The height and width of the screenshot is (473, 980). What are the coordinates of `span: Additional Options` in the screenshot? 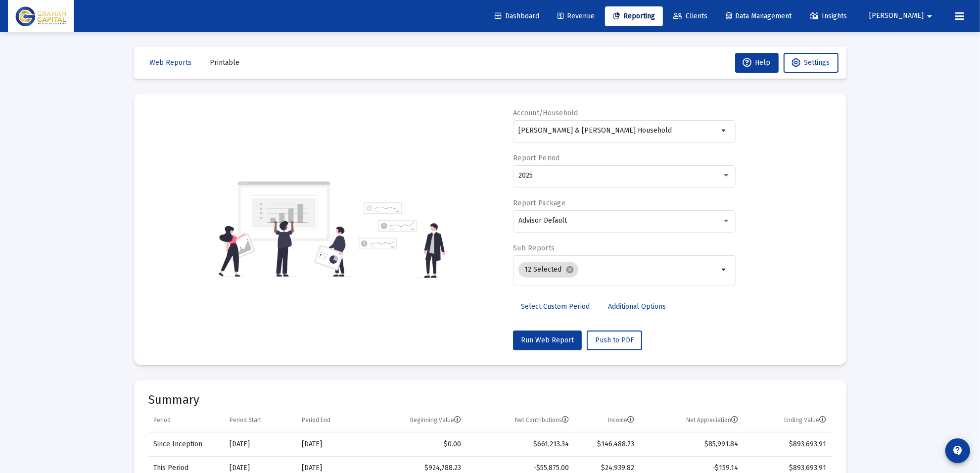 It's located at (636, 306).